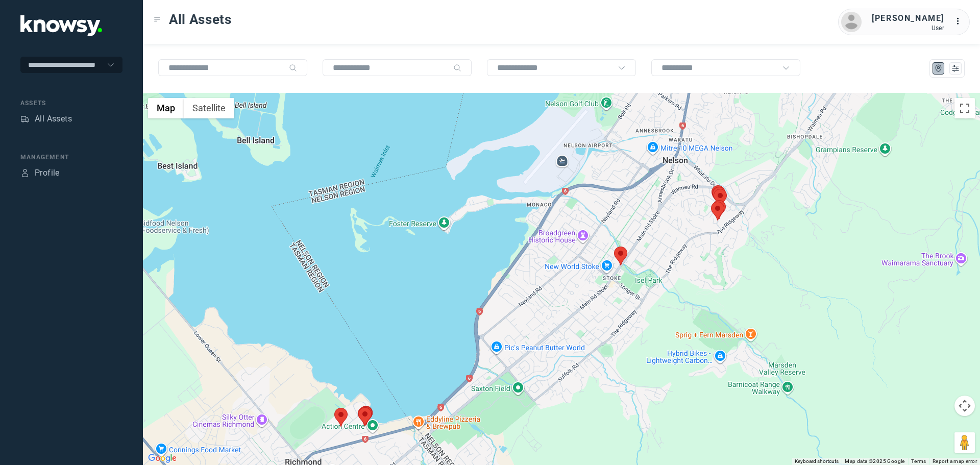  I want to click on span: All Assets, so click(200, 20).